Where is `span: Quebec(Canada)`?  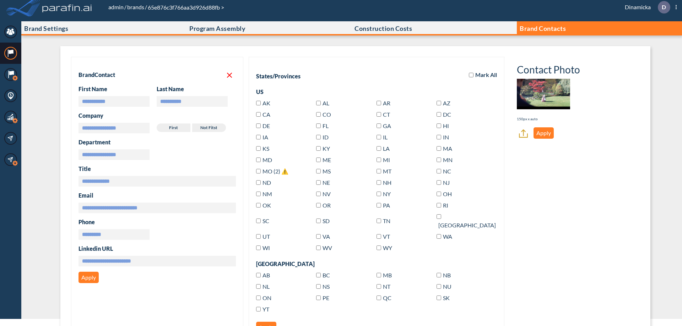 span: Quebec(Canada) is located at coordinates (387, 298).